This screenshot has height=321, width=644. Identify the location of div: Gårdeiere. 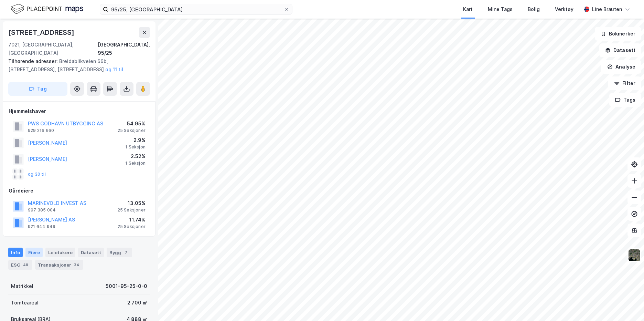
(79, 191).